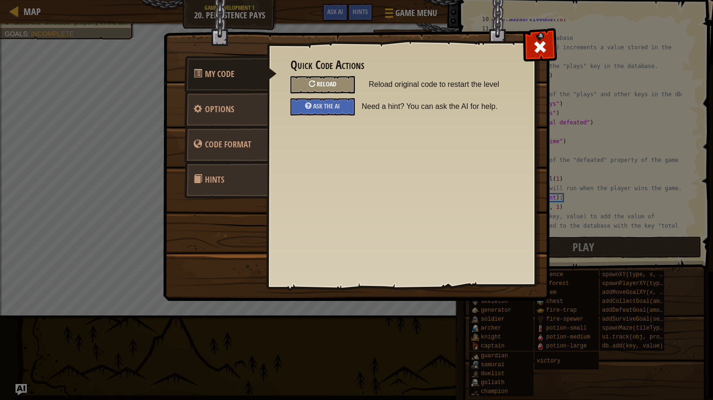 The height and width of the screenshot is (400, 713). Describe the element at coordinates (326, 106) in the screenshot. I see `span: Ask the AI` at that location.